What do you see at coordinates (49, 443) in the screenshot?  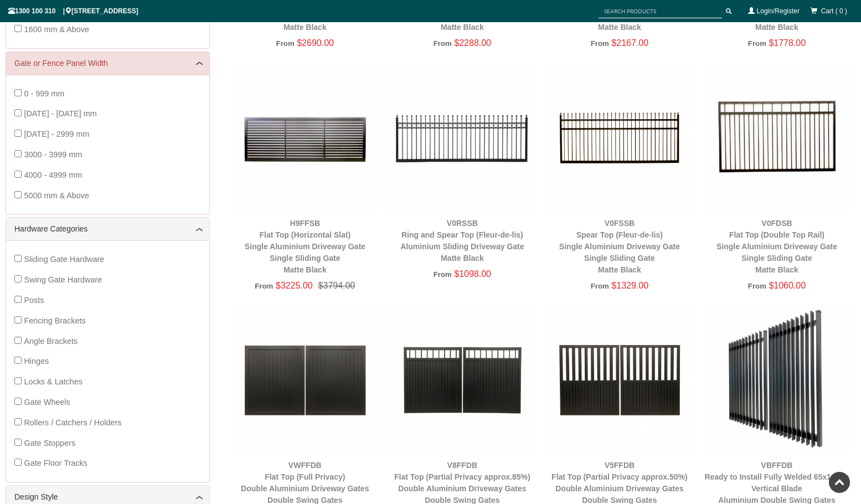 I see `span: Gate Stoppers` at bounding box center [49, 443].